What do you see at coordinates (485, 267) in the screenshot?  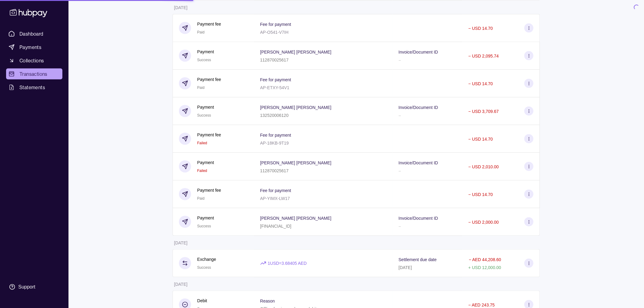 I see `p: + USD 12,000.00` at bounding box center [485, 267].